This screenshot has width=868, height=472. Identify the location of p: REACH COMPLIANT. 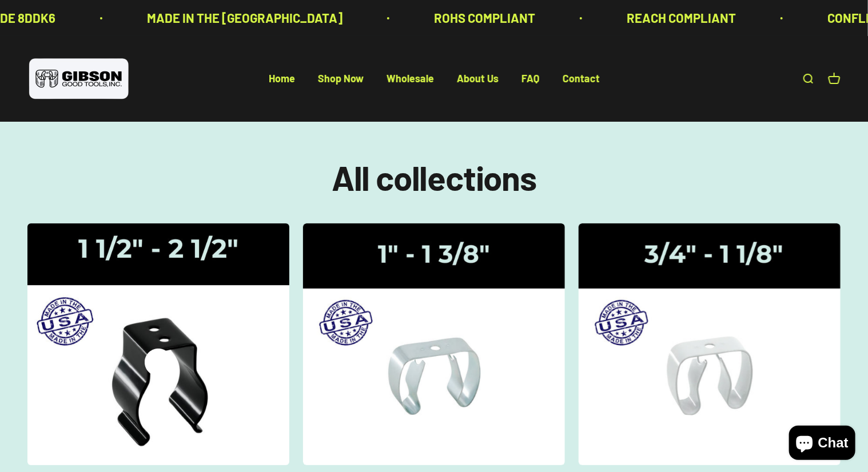
(681, 18).